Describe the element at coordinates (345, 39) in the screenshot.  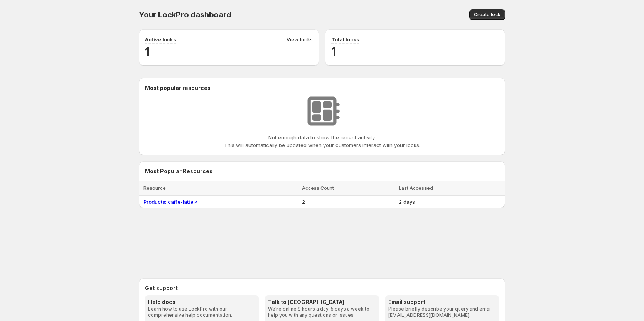
I see `p: Total locks` at that location.